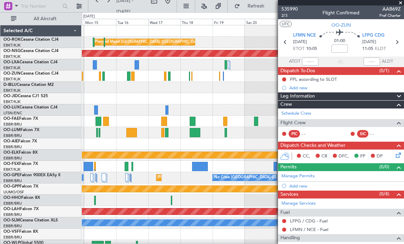 This screenshot has height=244, width=404. Describe the element at coordinates (290, 9) in the screenshot. I see `span: 535990` at that location.